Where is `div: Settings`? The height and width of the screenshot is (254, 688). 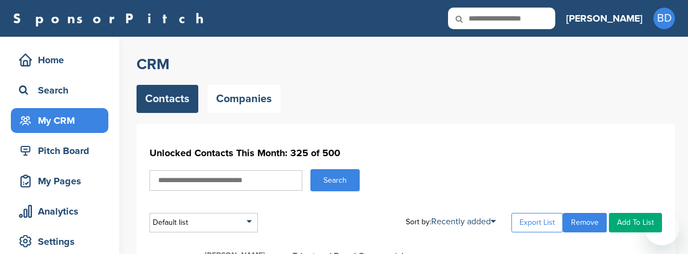 div: Settings is located at coordinates (62, 242).